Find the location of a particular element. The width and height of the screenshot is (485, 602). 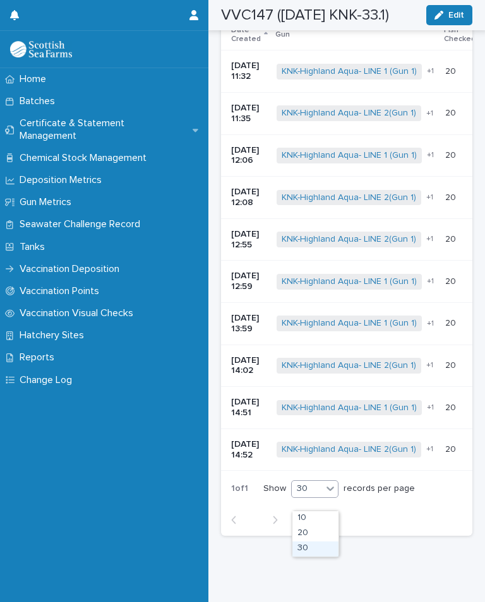

p: Batches is located at coordinates (40, 101).